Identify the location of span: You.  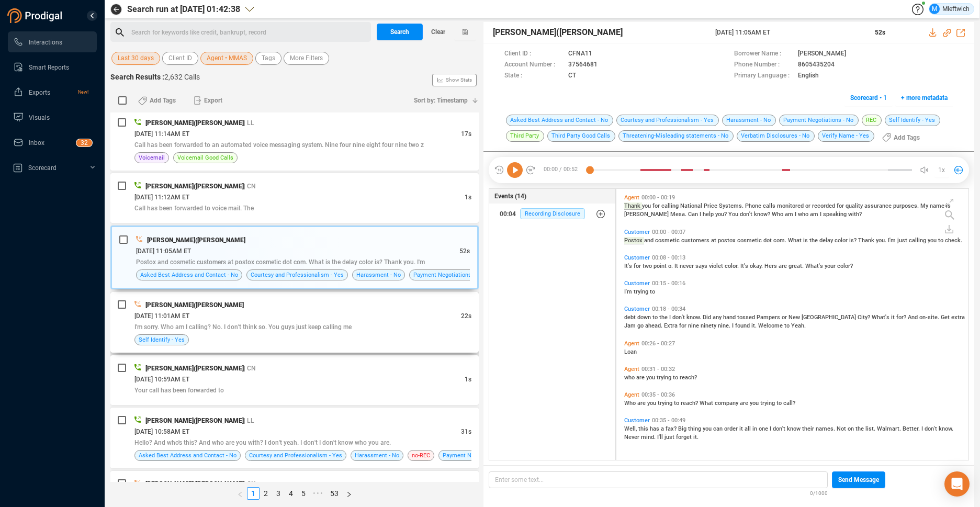
(734, 214).